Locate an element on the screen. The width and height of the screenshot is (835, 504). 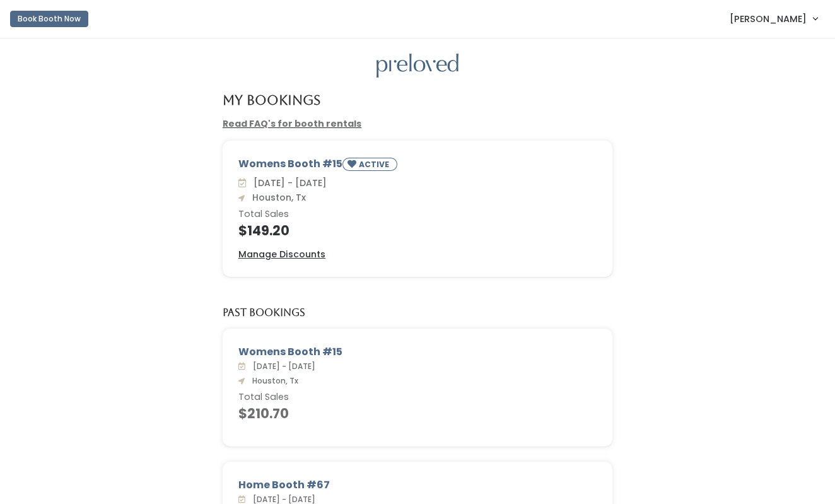
u: Manage Discounts is located at coordinates (282, 254).